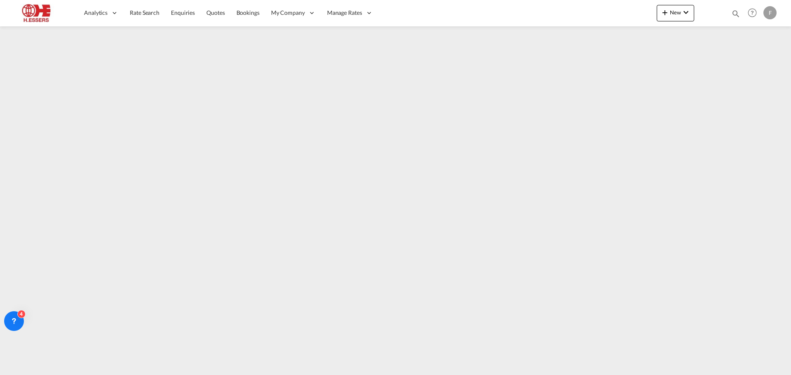 This screenshot has height=375, width=791. I want to click on div: F, so click(770, 13).